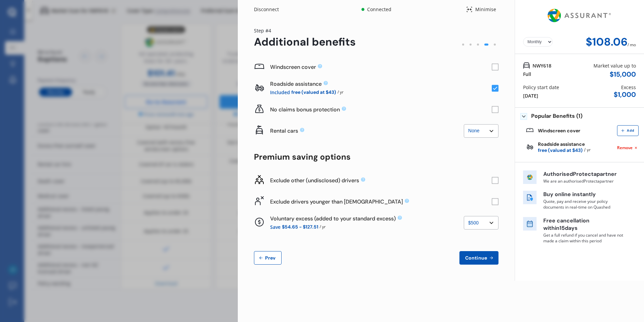 This screenshot has width=644, height=322. I want to click on span: Remove, so click(625, 148).